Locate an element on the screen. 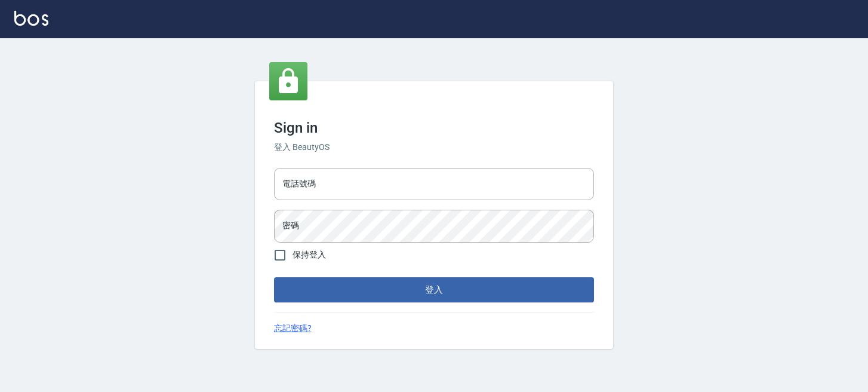 The height and width of the screenshot is (392, 868). a: 忘記密碼? is located at coordinates (292, 328).